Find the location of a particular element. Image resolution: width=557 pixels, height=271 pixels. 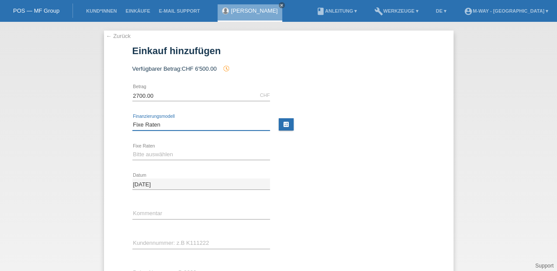

a: DE ▾ is located at coordinates (441, 11).